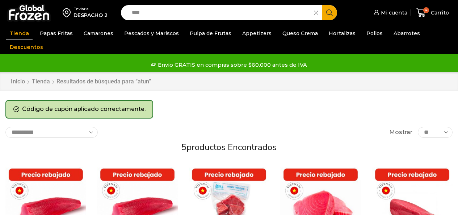 Image resolution: width=458 pixels, height=215 pixels. What do you see at coordinates (400, 132) in the screenshot?
I see `span: Mostrar` at bounding box center [400, 132].